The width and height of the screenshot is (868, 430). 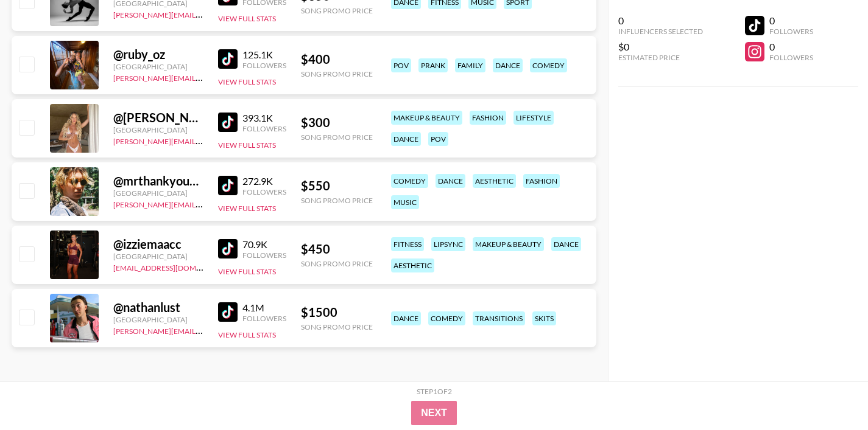 I want to click on div: 272.9K, so click(x=264, y=182).